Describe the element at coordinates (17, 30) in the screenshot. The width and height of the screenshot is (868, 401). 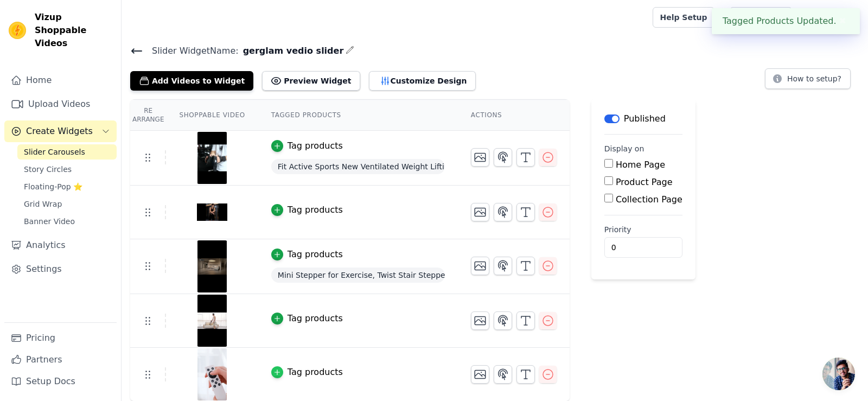
I see `img: Vizup` at that location.